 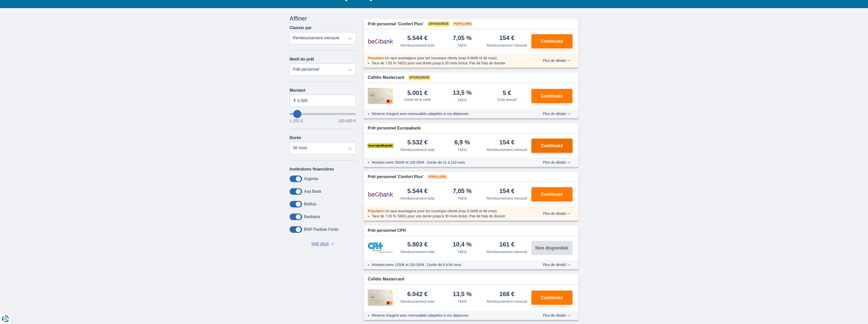 I want to click on input: wantToBorrow, so click(x=323, y=114).